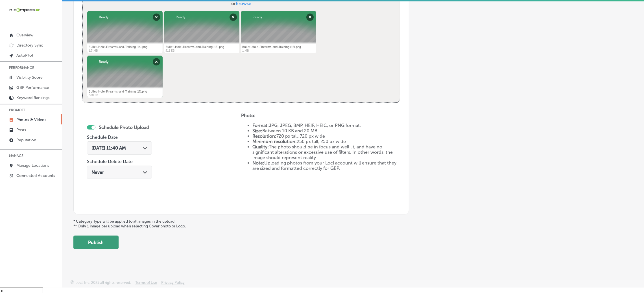 This screenshot has height=294, width=644. What do you see at coordinates (274, 141) in the screenshot?
I see `strong: Minimum resolution:` at bounding box center [274, 141].